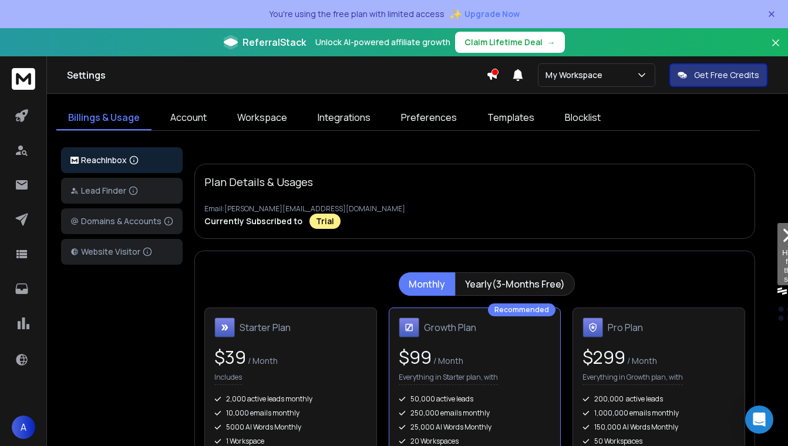  Describe the element at coordinates (253, 221) in the screenshot. I see `p: Currently Subscribed to` at that location.